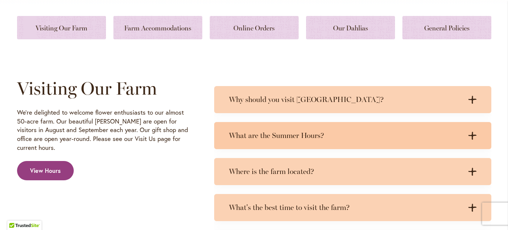  Describe the element at coordinates (105, 88) in the screenshot. I see `h2: Visiting Our Farm` at that location.